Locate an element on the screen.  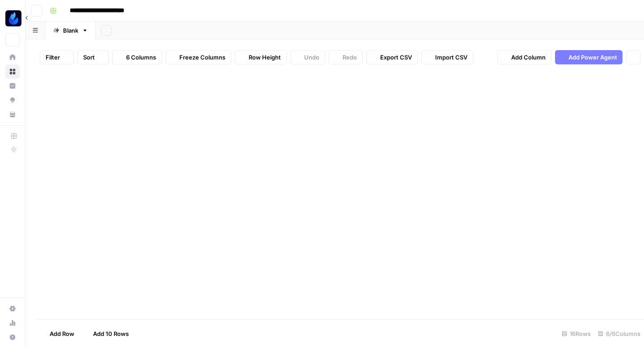
button: Freeze Columns is located at coordinates (198, 57).